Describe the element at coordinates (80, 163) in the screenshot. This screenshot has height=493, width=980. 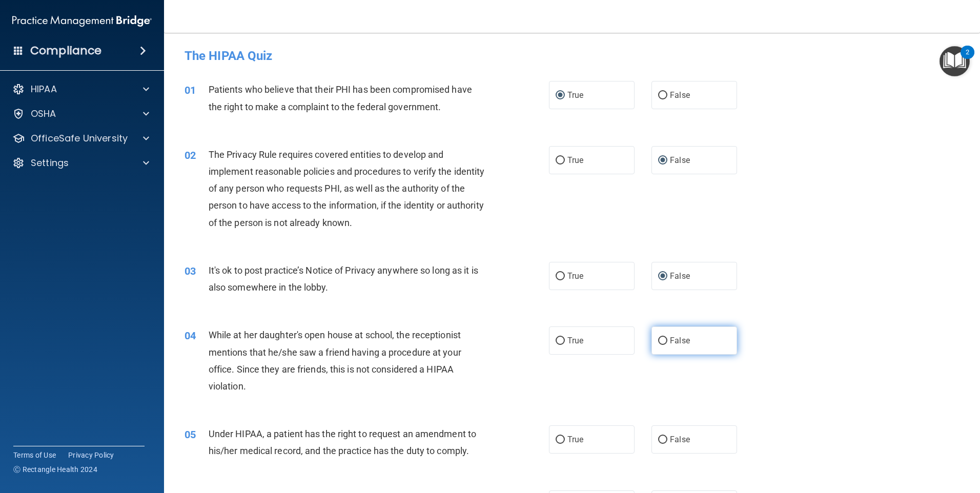
I see `a: Settings` at that location.